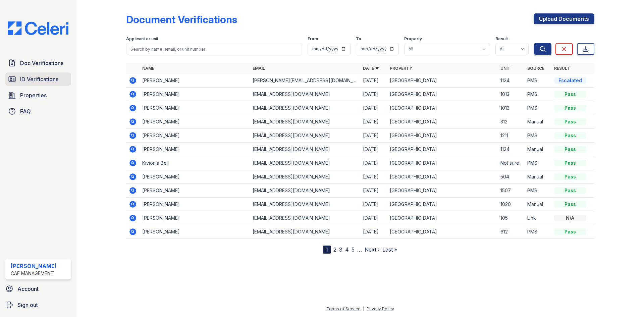 This screenshot has height=317, width=644. What do you see at coordinates (259, 68) in the screenshot?
I see `a: Email` at bounding box center [259, 68].